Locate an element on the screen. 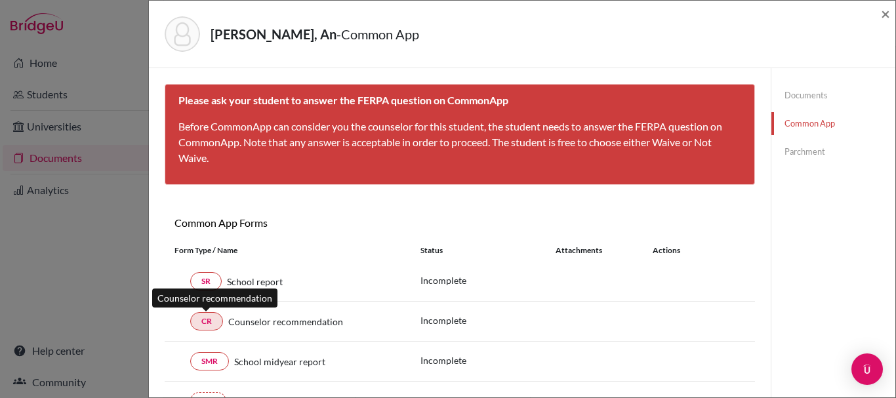 This screenshot has height=398, width=896. div: Counselor recommendation is located at coordinates (214, 298).